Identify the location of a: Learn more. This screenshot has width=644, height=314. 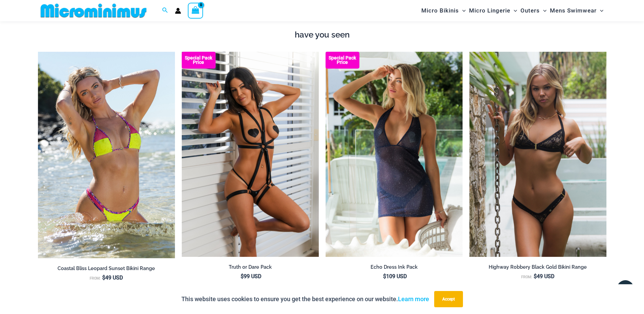
(413, 298).